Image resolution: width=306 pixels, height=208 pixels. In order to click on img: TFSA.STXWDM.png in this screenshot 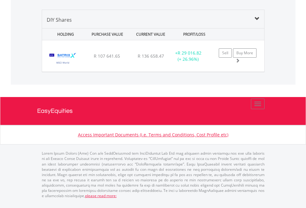, I will do `click(63, 59)`.